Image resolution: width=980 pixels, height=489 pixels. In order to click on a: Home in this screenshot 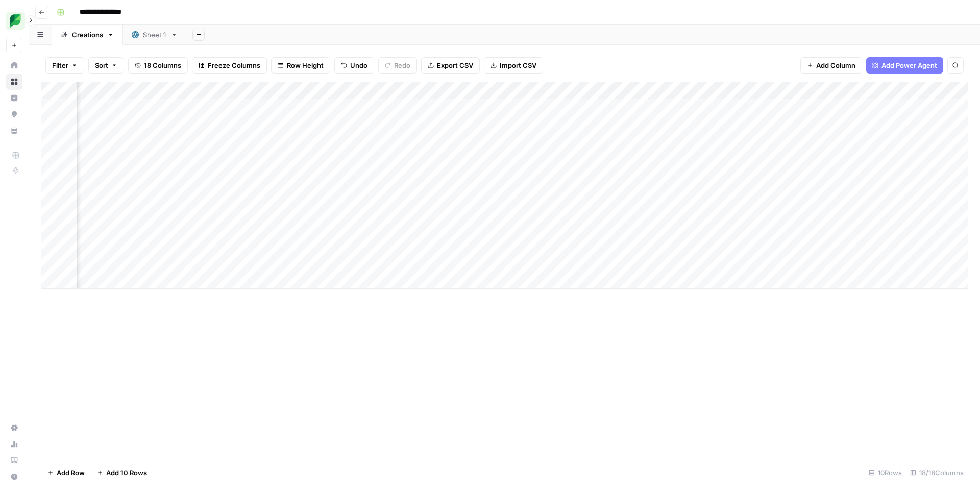, I will do `click(14, 65)`.